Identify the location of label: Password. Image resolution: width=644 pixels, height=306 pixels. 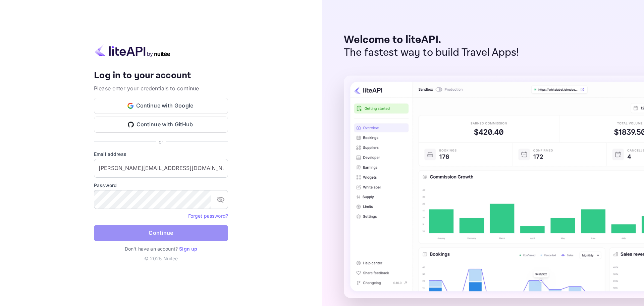
(161, 185).